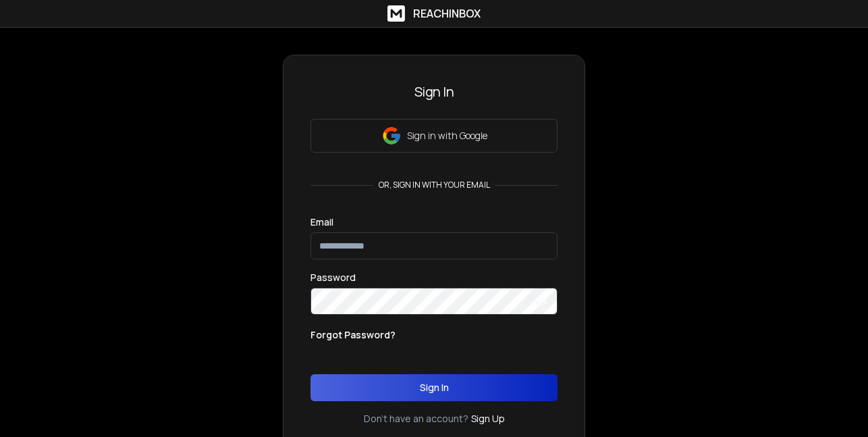  I want to click on p: Forgot Password?, so click(353, 335).